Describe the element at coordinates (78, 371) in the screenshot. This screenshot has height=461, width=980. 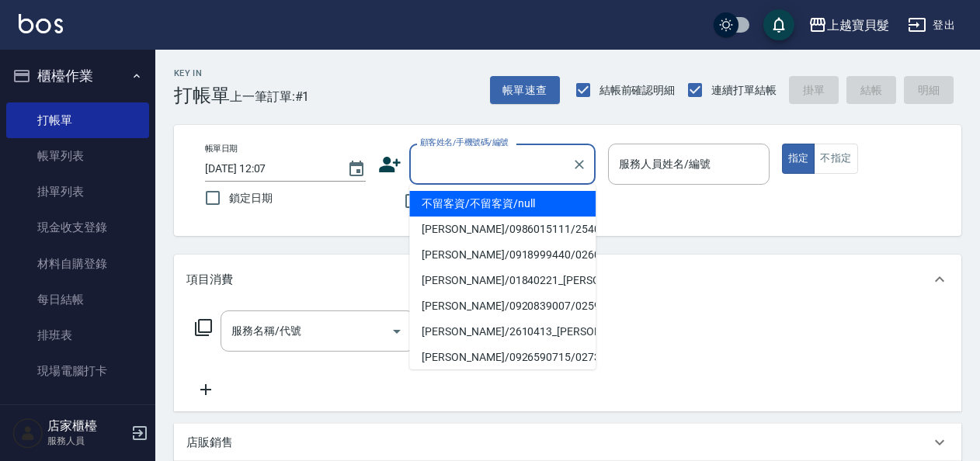
I see `a: 現場電腦打卡` at that location.